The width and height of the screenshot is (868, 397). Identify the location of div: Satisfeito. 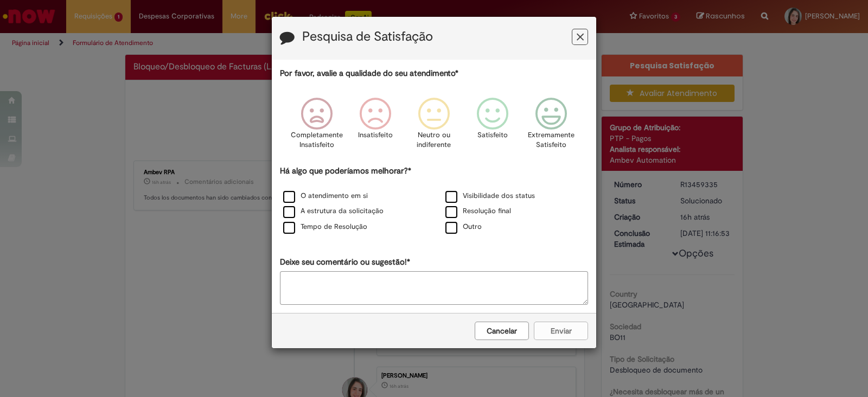
(493, 126).